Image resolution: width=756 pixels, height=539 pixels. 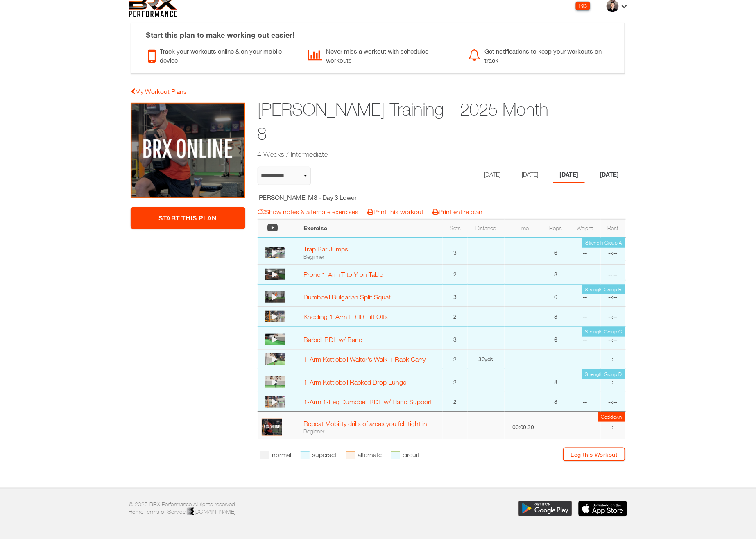 I want to click on a: 1-Arm Kettlebell Racked Drop Lunge, so click(x=355, y=382).